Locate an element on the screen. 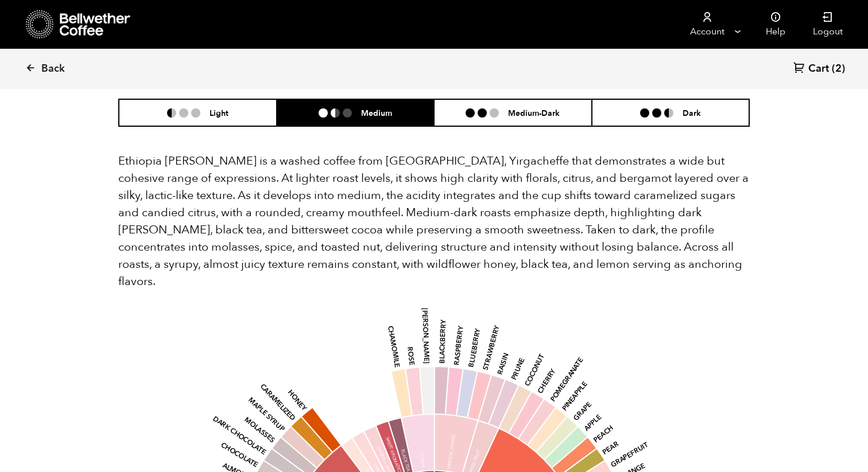 The width and height of the screenshot is (868, 472). img: logo_orange.svg is located at coordinates (23, 23).